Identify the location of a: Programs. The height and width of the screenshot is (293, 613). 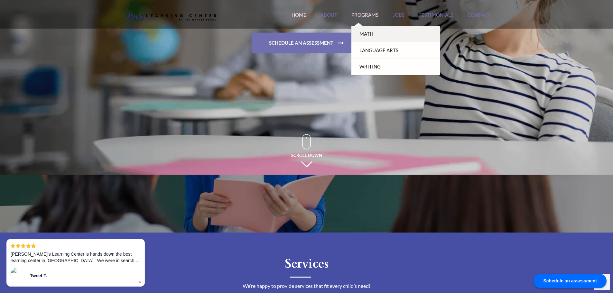
(365, 19).